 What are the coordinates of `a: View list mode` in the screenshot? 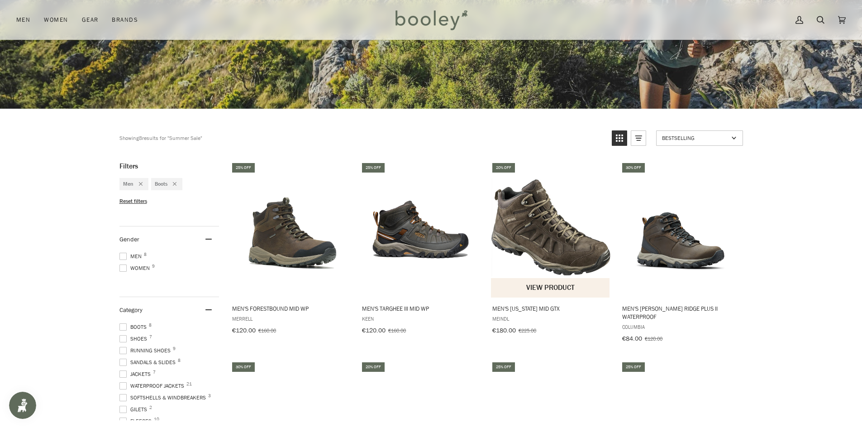 It's located at (638, 138).